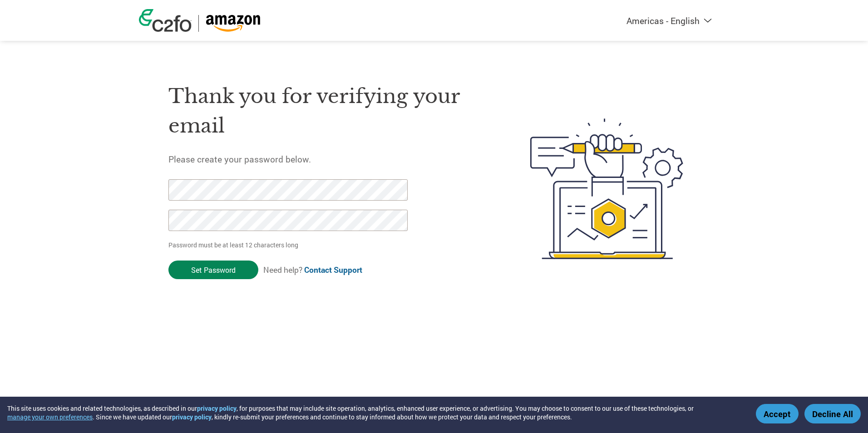 Image resolution: width=868 pixels, height=433 pixels. What do you see at coordinates (165, 20) in the screenshot?
I see `img: c2fo logo` at bounding box center [165, 20].